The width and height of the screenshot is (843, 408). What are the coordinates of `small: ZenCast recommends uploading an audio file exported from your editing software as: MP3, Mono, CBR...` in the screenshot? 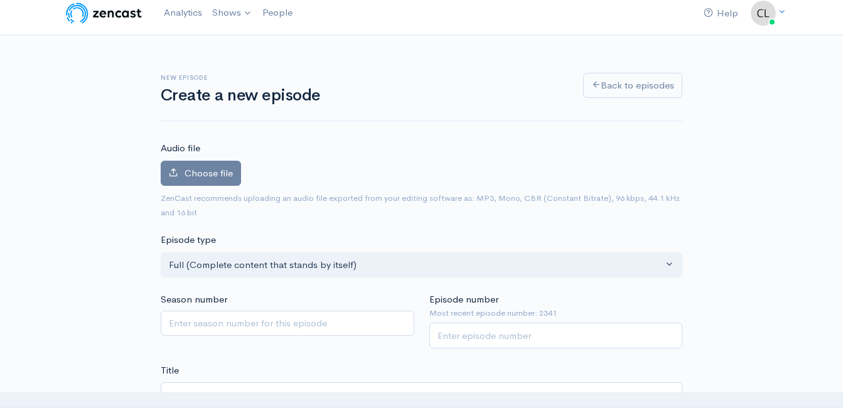 It's located at (420, 205).